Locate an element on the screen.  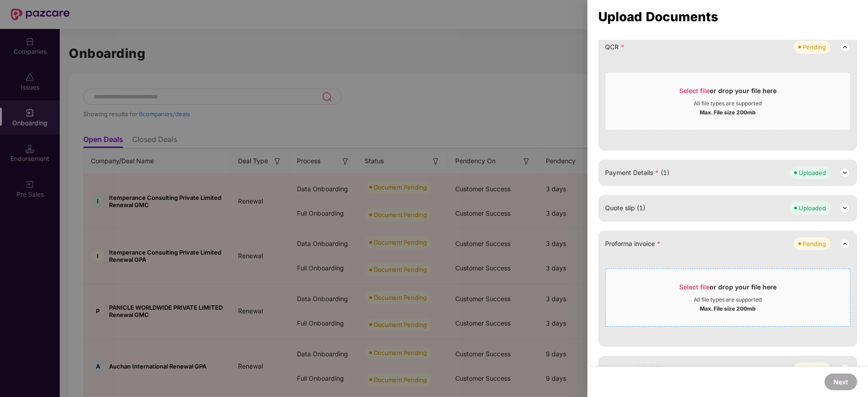
span: Proforma invoice is located at coordinates (633, 244).